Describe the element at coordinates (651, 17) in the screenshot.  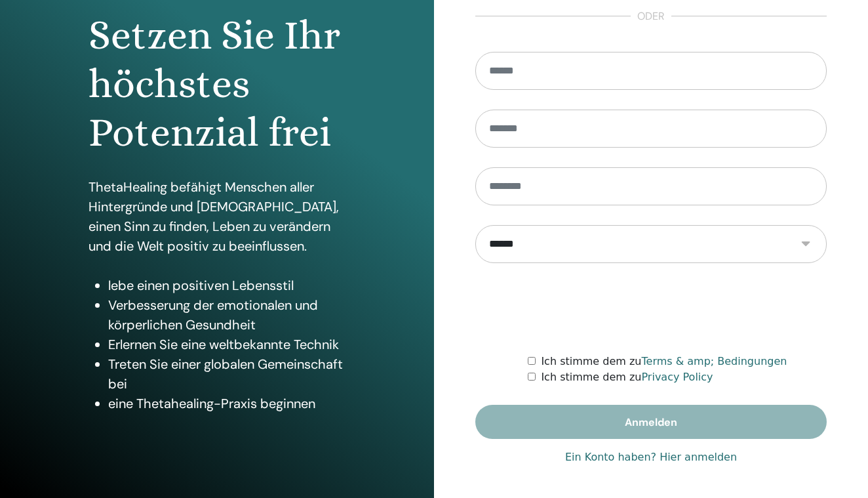
I see `span: oder` at that location.